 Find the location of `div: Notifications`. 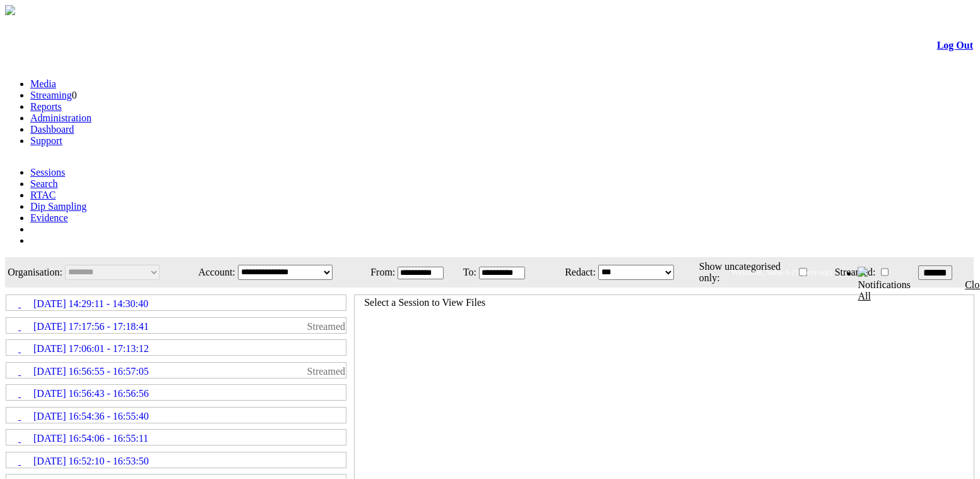

div: Notifications is located at coordinates (903, 291).